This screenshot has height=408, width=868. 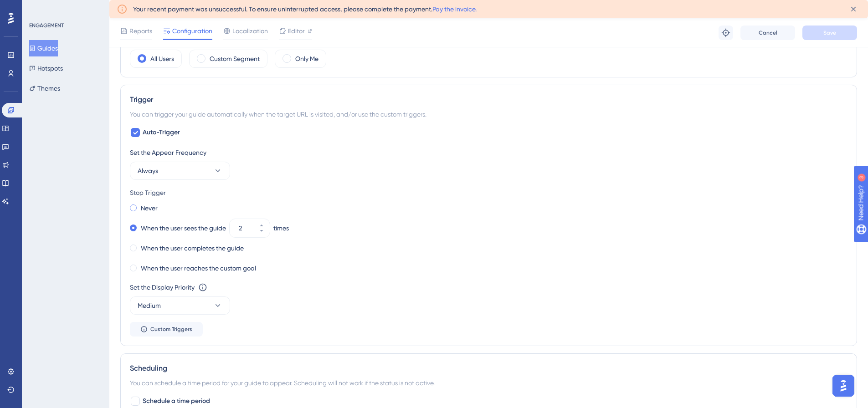 I want to click on div: Set the Appear Frequency, so click(x=489, y=153).